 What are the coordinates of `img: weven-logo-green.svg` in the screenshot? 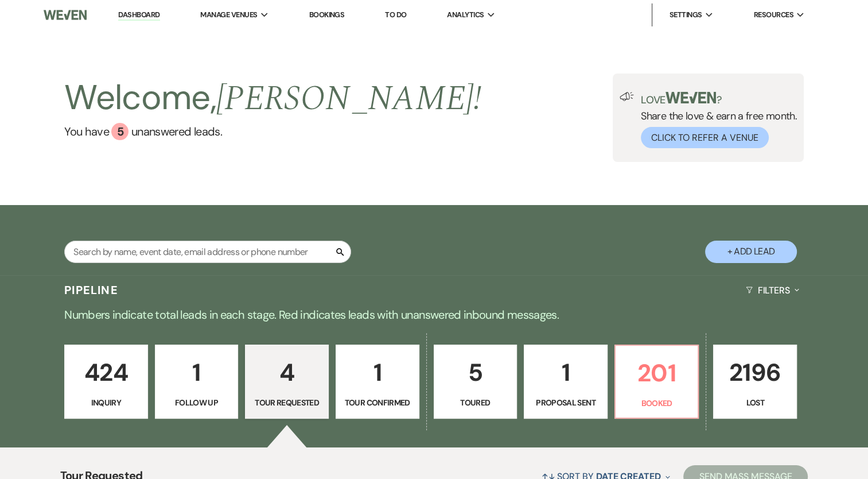 It's located at (691, 97).